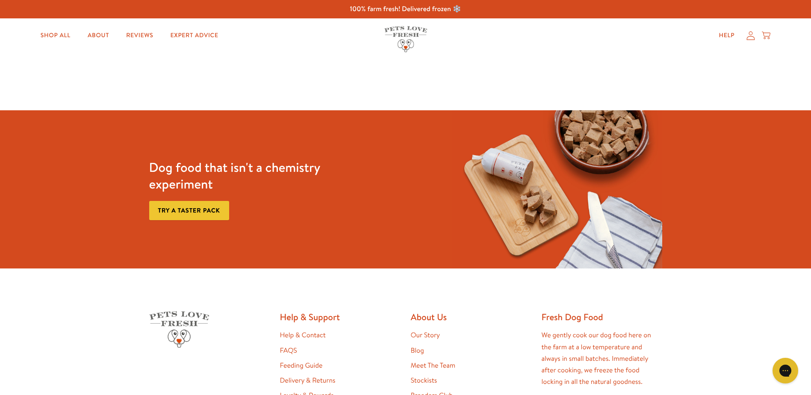  What do you see at coordinates (340, 317) in the screenshot?
I see `h2: Help & Support` at bounding box center [340, 317].